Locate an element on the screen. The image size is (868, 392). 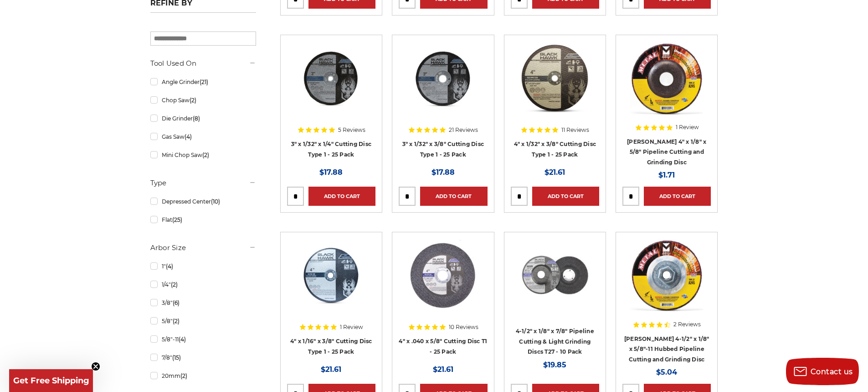
span: 5 Reviews is located at coordinates (352, 130).